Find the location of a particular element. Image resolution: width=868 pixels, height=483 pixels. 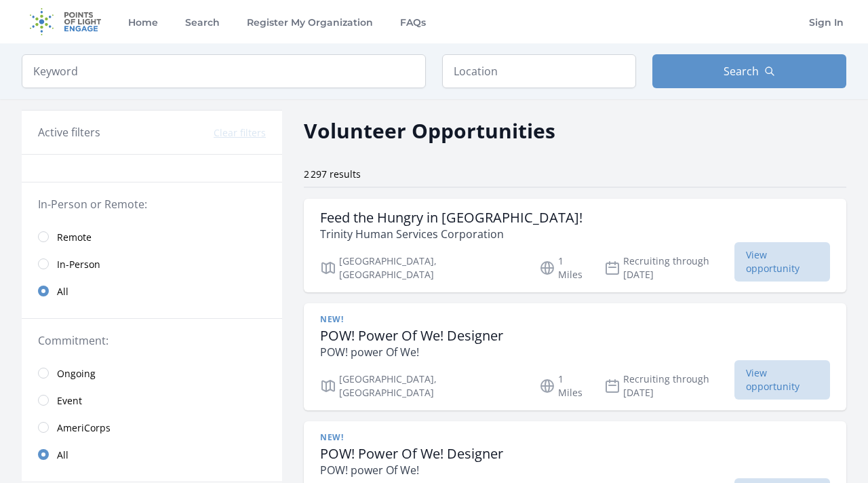

span: AmeriCorps is located at coordinates (83, 428).